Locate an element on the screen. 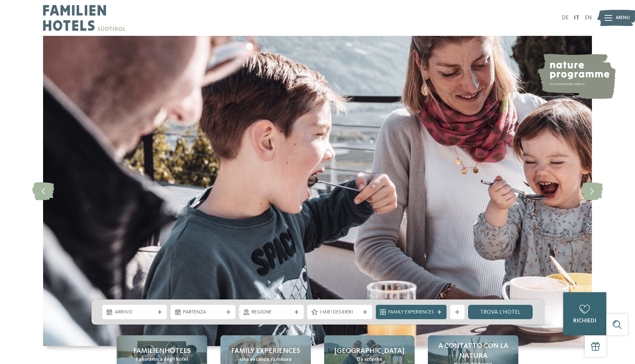  span: I miei desideri is located at coordinates (340, 312).